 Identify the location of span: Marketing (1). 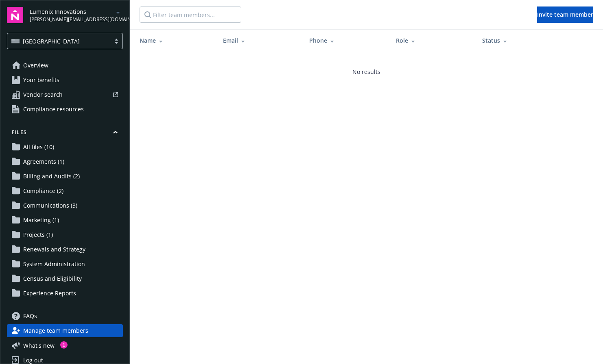
(41, 220).